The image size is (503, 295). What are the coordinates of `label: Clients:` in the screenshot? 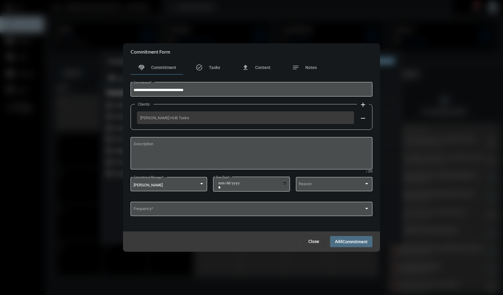 It's located at (144, 104).